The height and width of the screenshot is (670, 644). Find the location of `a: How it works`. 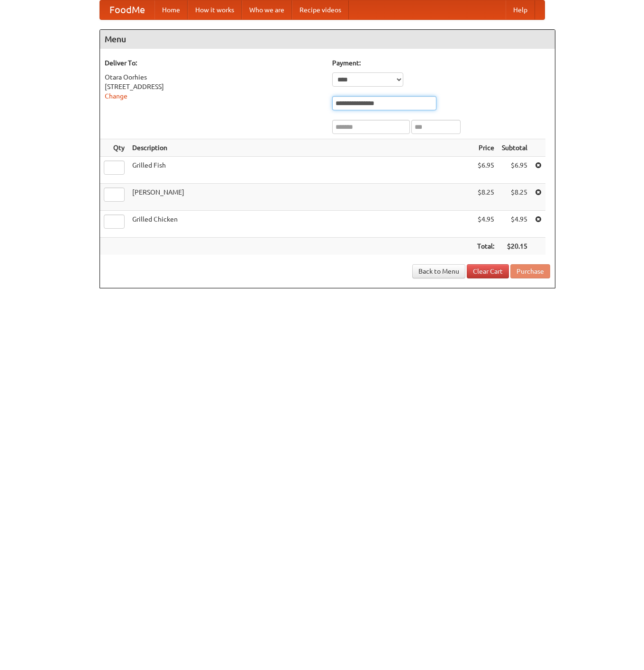

a: How it works is located at coordinates (215, 10).